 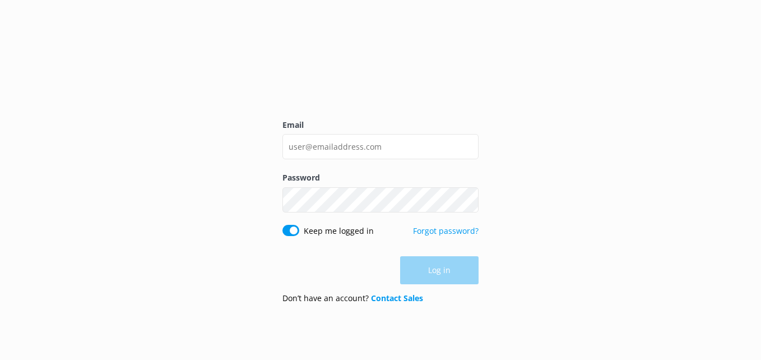 I want to click on label: Email, so click(x=380, y=125).